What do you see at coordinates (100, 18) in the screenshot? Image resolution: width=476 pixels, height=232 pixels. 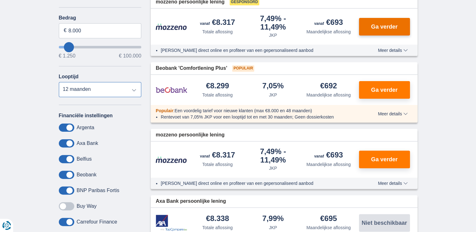 I see `label: Bedrag` at bounding box center [100, 18].